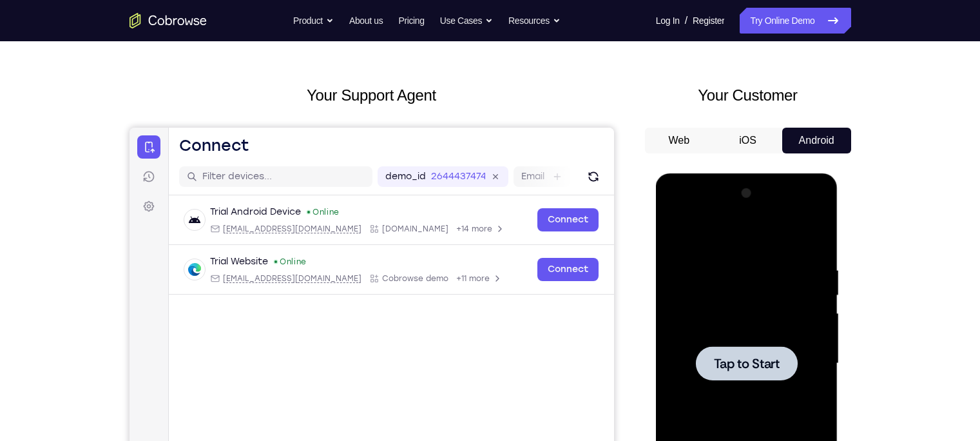 The image size is (980, 441). Describe the element at coordinates (162, 151) in the screenshot. I see `span: web@example.com` at that location.